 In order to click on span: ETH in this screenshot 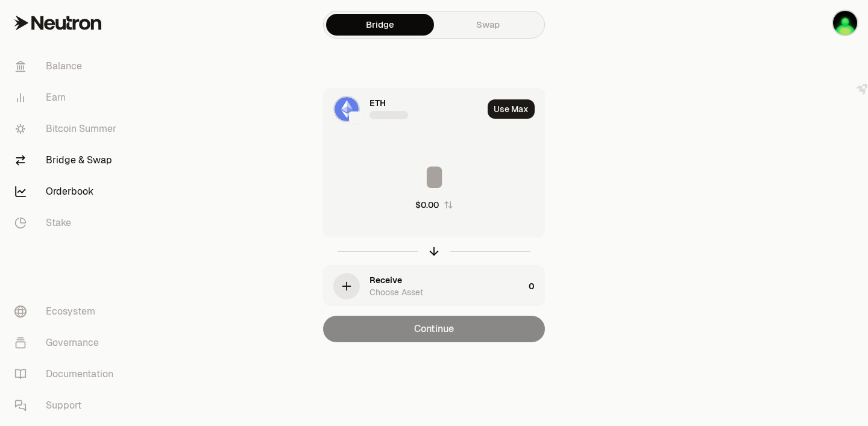, I will do `click(377, 103)`.